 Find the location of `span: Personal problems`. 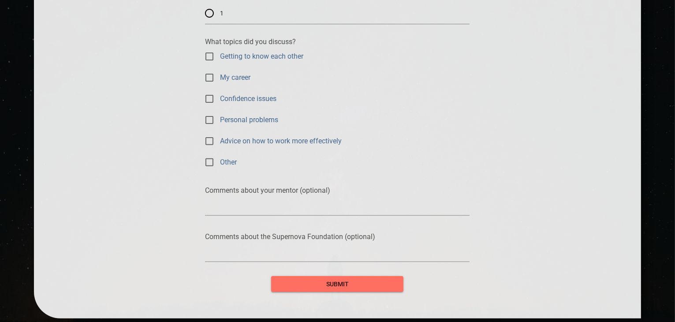

span: Personal problems is located at coordinates (249, 119).